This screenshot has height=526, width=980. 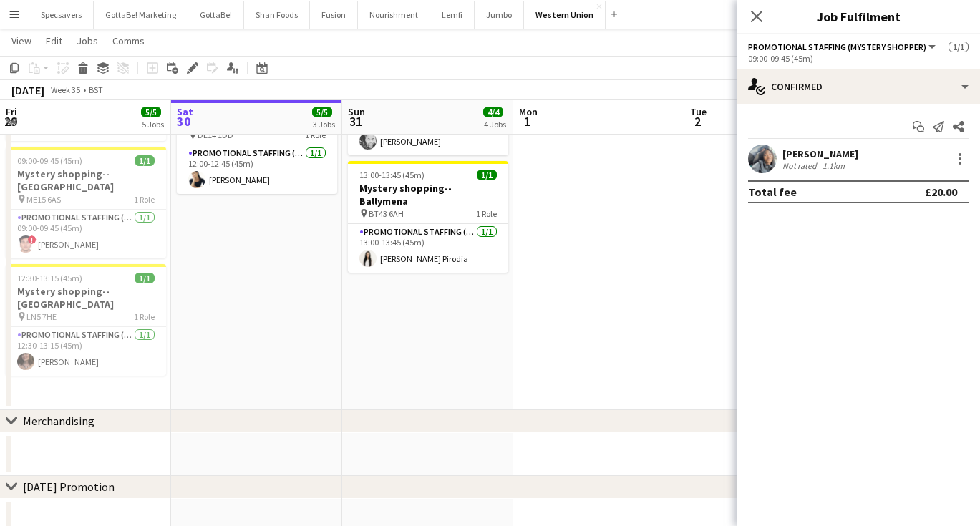 What do you see at coordinates (698, 112) in the screenshot?
I see `span: Tue` at bounding box center [698, 112].